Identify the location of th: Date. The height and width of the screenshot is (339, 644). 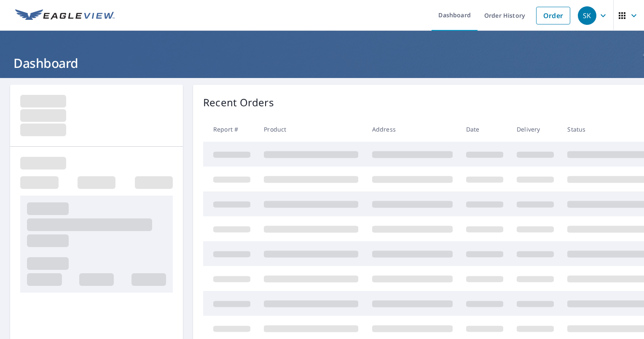
(485, 129).